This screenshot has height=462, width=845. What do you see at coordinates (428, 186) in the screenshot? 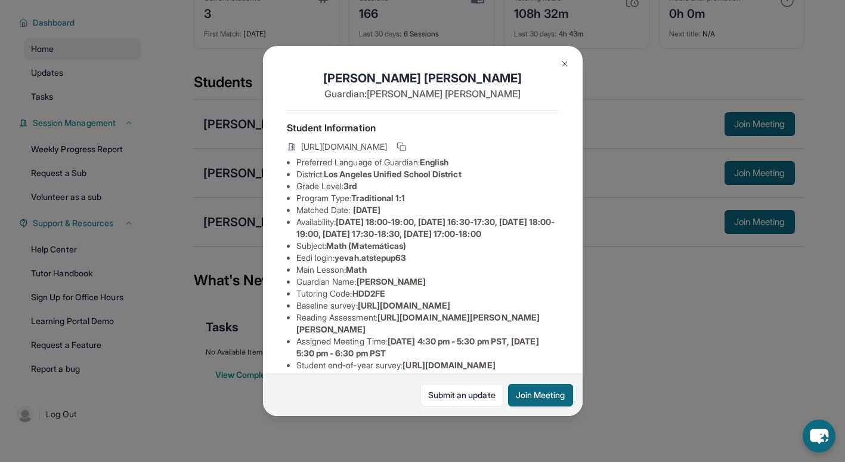
I see `li: Grade Level:` at bounding box center [428, 186].